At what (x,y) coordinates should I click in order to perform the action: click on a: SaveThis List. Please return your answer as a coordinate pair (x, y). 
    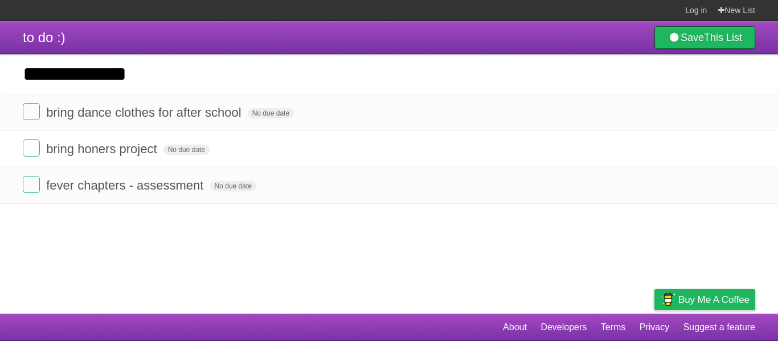
    Looking at the image, I should click on (705, 38).